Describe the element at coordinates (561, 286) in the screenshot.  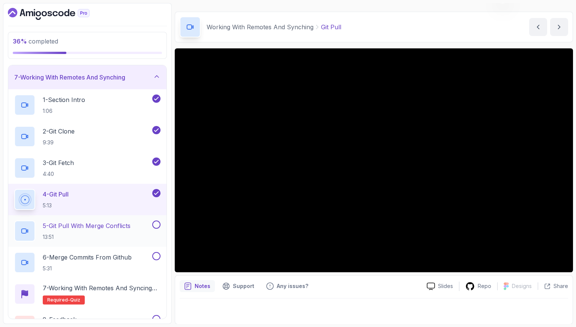
I see `p: Share` at that location.